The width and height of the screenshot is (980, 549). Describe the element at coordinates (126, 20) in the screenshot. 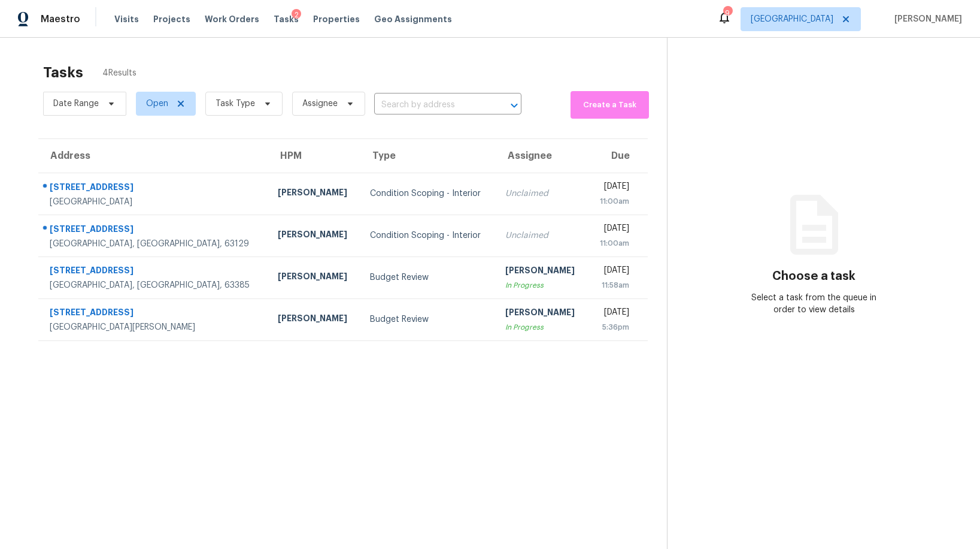

I see `span: Visits` at that location.